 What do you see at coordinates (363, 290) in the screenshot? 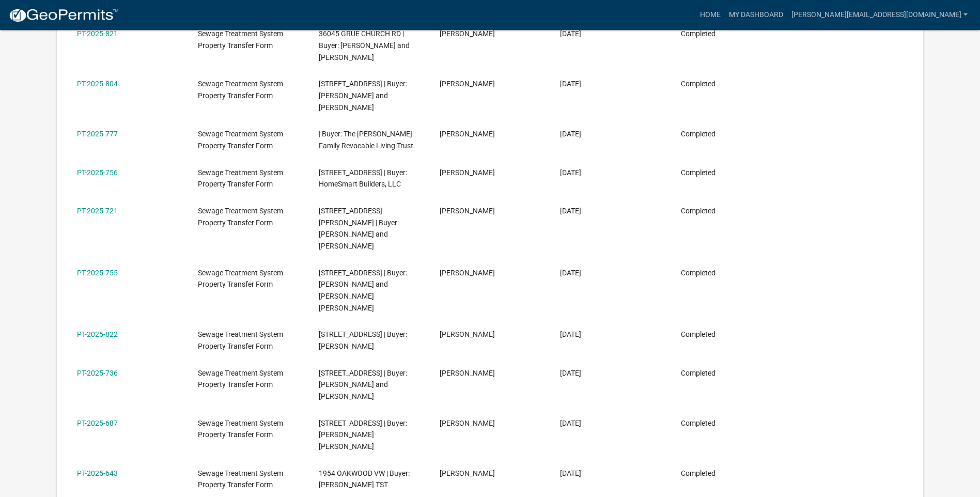
I see `span: 24146 CO HWY 27 | Buyer: Christa Marie Christensen and Aaron Paul Christensen` at bounding box center [363, 290].